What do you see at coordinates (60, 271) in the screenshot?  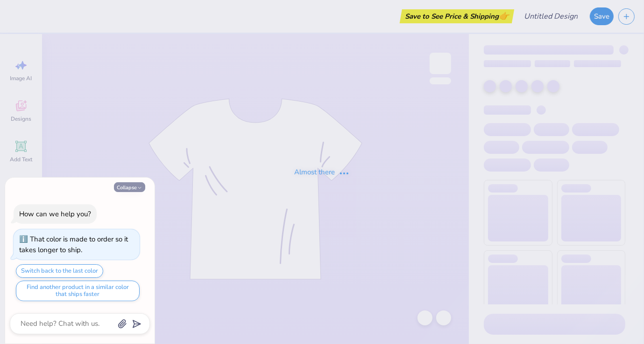 I see `button: Switch back to the last color` at bounding box center [60, 271].